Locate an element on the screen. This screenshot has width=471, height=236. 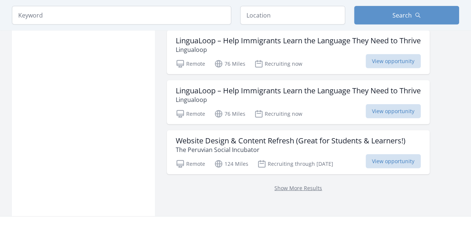
input: Location is located at coordinates (293, 15).